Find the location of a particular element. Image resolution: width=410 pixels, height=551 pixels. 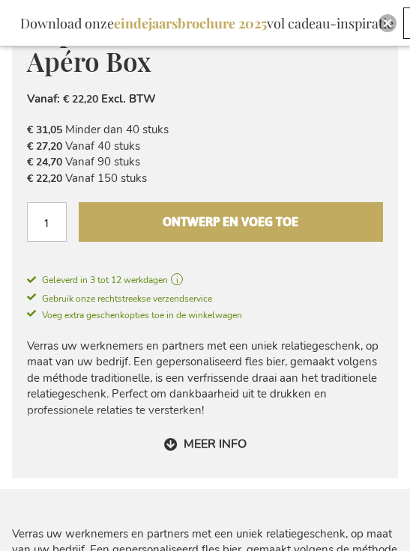

span: € 24,70 is located at coordinates (44, 162).